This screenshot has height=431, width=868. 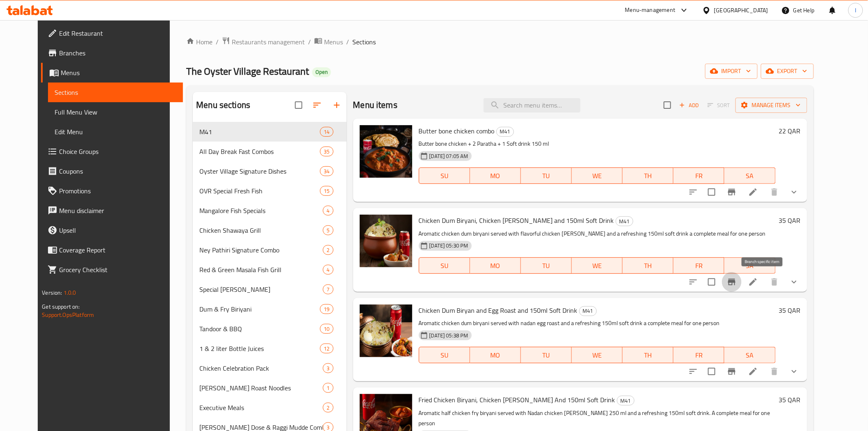 What do you see at coordinates (112, 230) in the screenshot?
I see `a: Upsell` at bounding box center [112, 230].